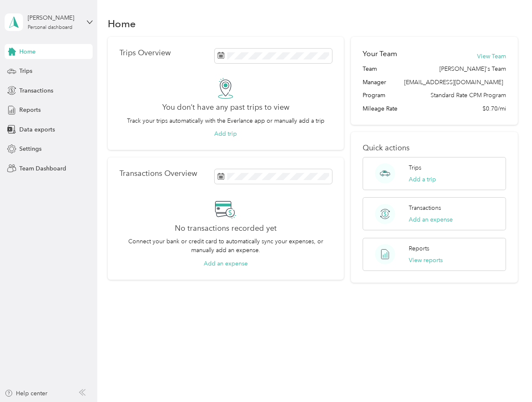 This screenshot has height=402, width=532. I want to click on div: Personal dashboard, so click(50, 28).